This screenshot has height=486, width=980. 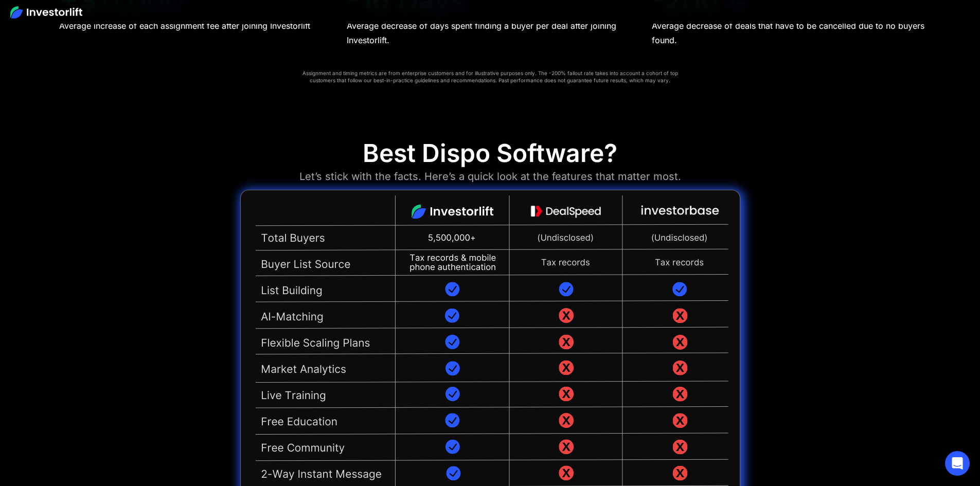 What do you see at coordinates (795, 33) in the screenshot?
I see `div: Average decrease of deals that have to be cancelled due to no buyers found.` at bounding box center [795, 33].